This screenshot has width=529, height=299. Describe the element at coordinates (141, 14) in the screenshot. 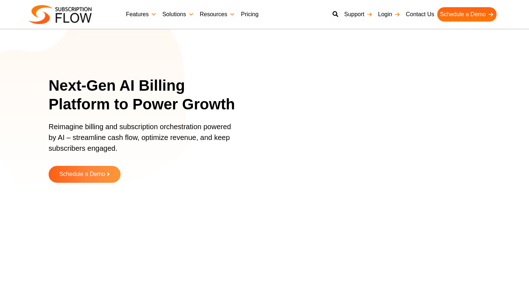

I see `a: Features` at that location.